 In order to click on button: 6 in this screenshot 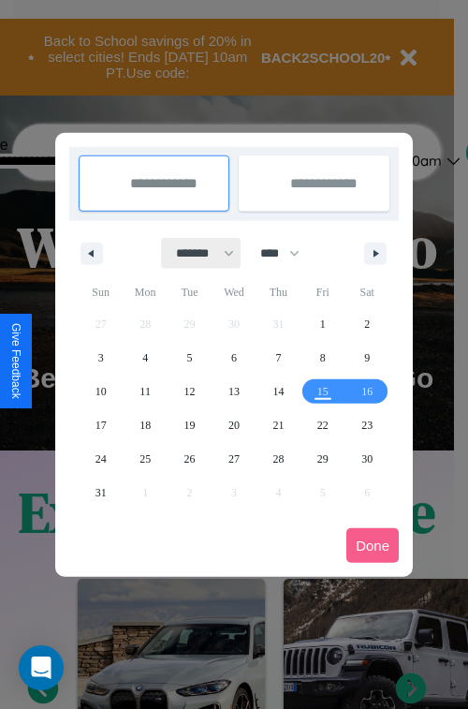, I will do `click(233, 358)`.